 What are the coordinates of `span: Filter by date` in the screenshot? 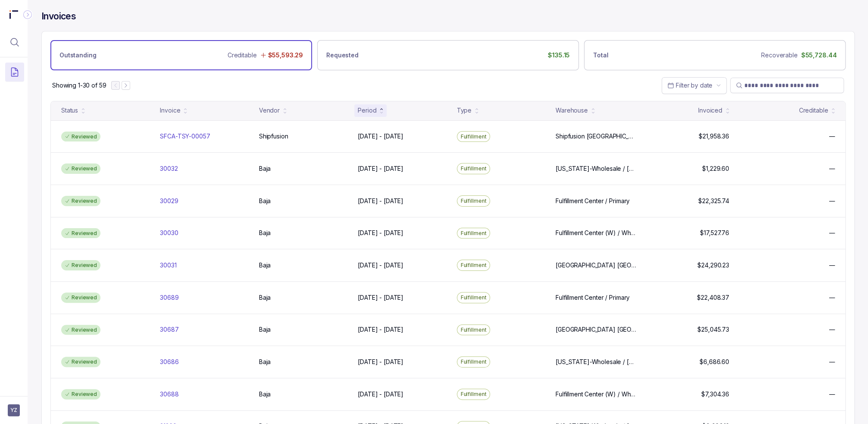 It's located at (694, 85).